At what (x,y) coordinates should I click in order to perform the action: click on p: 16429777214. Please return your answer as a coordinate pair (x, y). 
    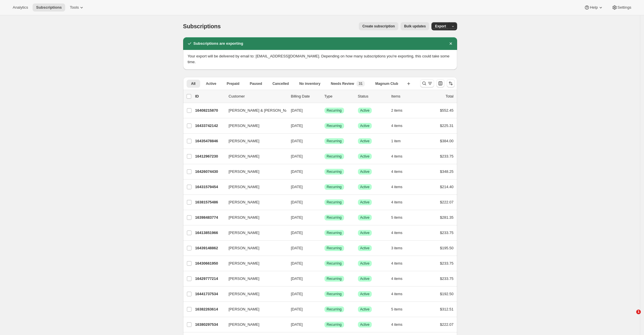
    Looking at the image, I should click on (210, 278).